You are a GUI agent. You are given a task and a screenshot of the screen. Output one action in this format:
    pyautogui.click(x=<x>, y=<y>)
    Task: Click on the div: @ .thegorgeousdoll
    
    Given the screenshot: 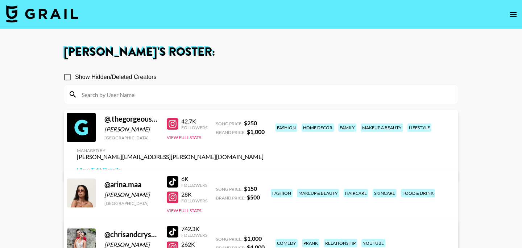 What is the action you would take?
    pyautogui.click(x=131, y=119)
    